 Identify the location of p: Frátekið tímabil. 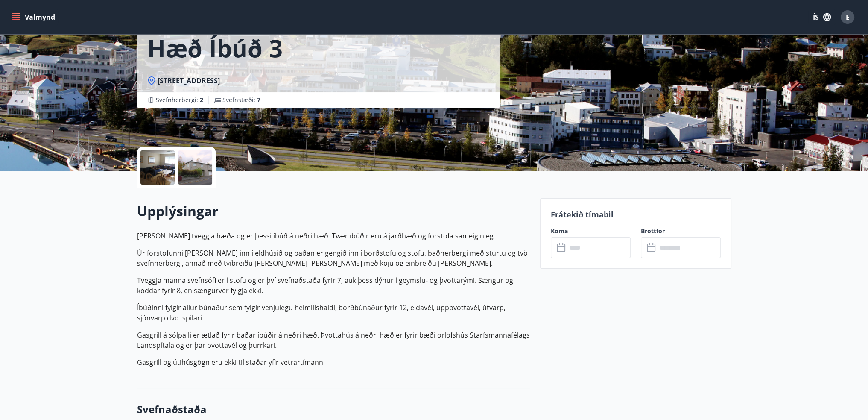
(636, 215).